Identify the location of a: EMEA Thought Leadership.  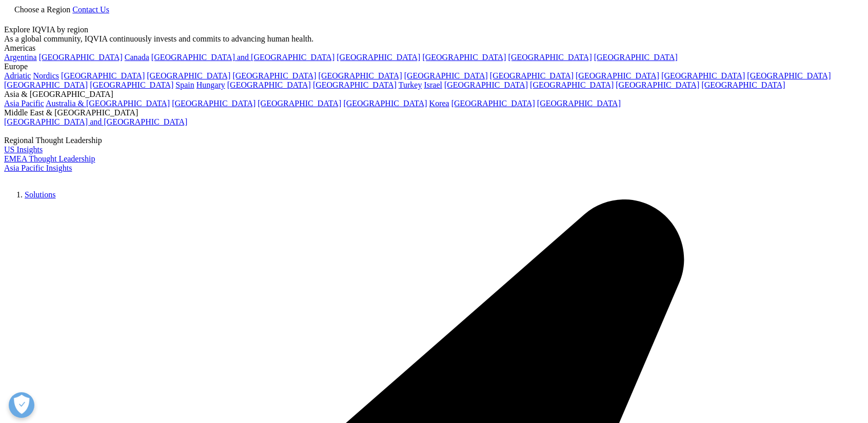
(49, 159).